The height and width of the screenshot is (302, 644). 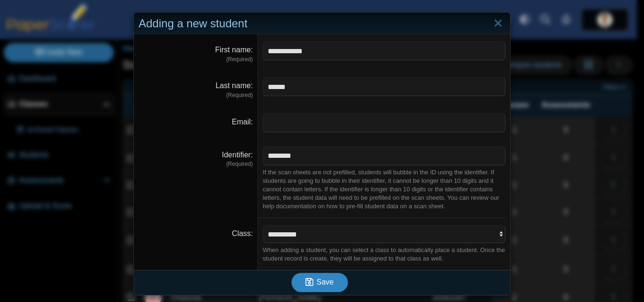 What do you see at coordinates (234, 49) in the screenshot?
I see `label: First name` at bounding box center [234, 49].